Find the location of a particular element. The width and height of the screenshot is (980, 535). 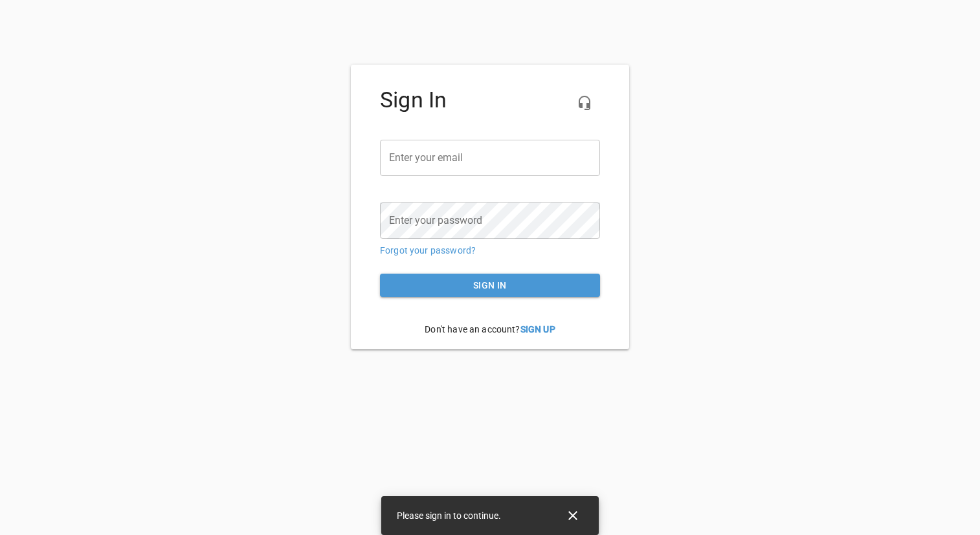

button: Close is located at coordinates (573, 516).